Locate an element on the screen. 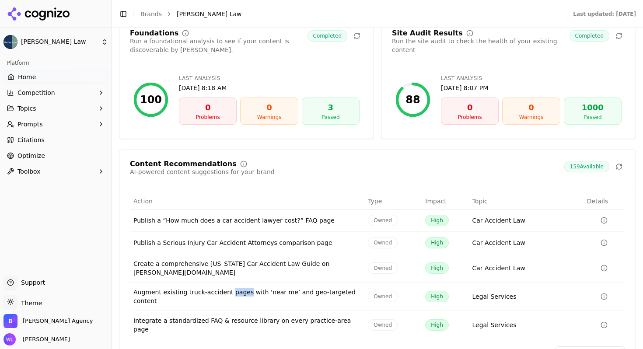 The height and width of the screenshot is (349, 643). button: Prompts is located at coordinates (56, 124).